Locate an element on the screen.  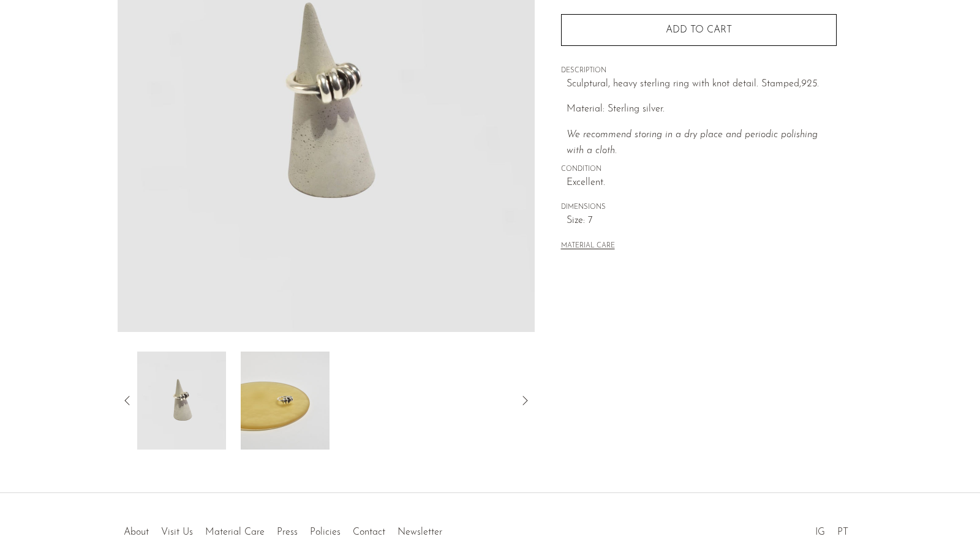
i: We recommend storing in a dry place and periodic polishing with a cloth. is located at coordinates (692, 143).